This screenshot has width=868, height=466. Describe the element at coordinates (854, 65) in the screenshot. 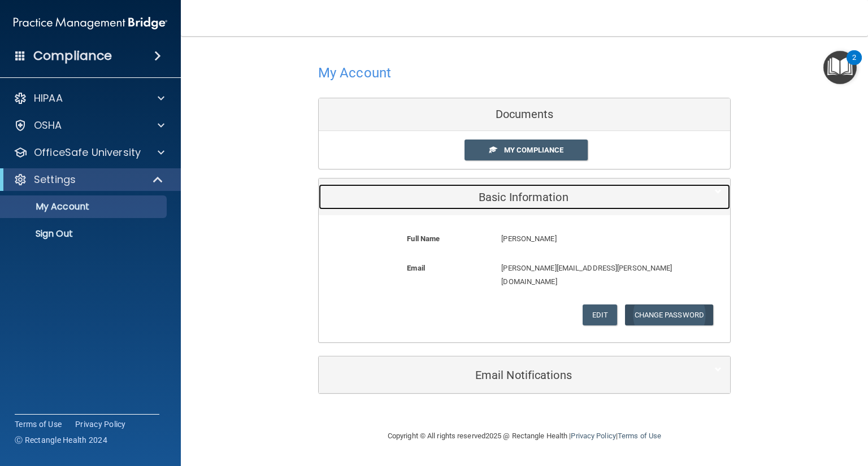

I see `div: 2` at that location.